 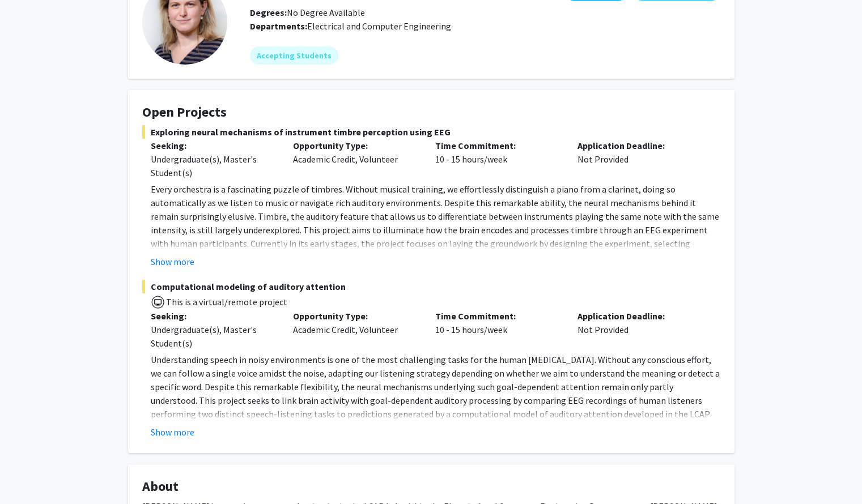 I want to click on h4: About, so click(x=431, y=486).